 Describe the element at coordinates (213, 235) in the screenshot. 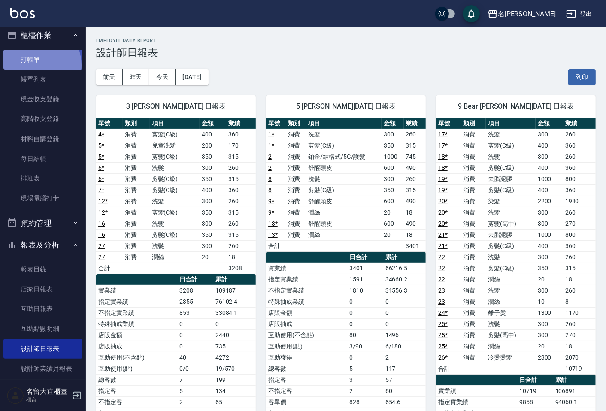

I see `td: 350` at that location.